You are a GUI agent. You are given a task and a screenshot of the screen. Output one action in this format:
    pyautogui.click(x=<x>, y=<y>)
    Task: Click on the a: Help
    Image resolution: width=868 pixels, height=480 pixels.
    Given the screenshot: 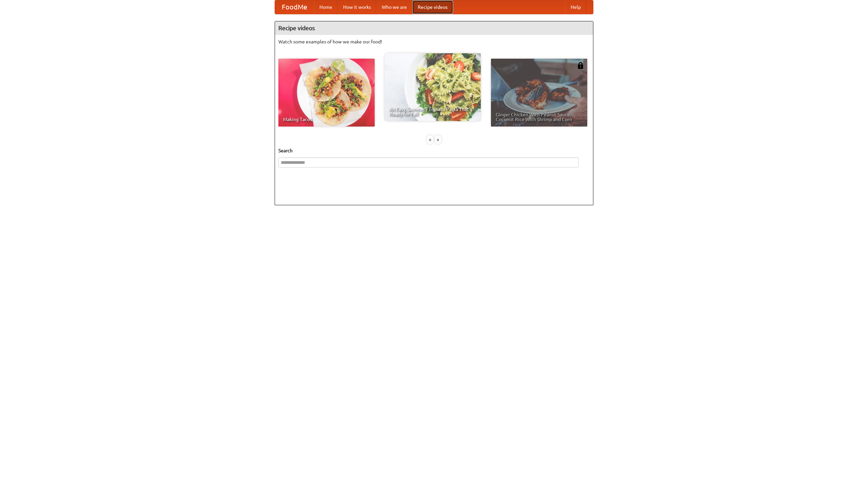 What is the action you would take?
    pyautogui.click(x=575, y=7)
    